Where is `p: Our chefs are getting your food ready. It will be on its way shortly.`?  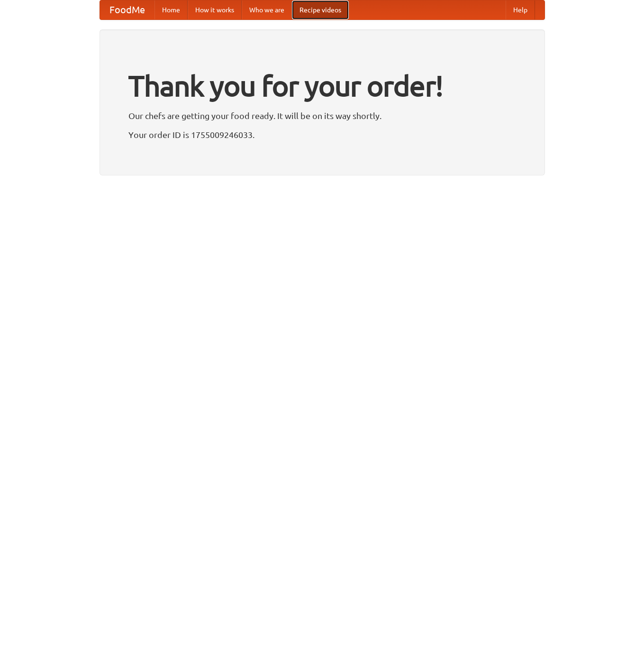 p: Our chefs are getting your food ready. It will be on its way shortly. is located at coordinates (322, 116).